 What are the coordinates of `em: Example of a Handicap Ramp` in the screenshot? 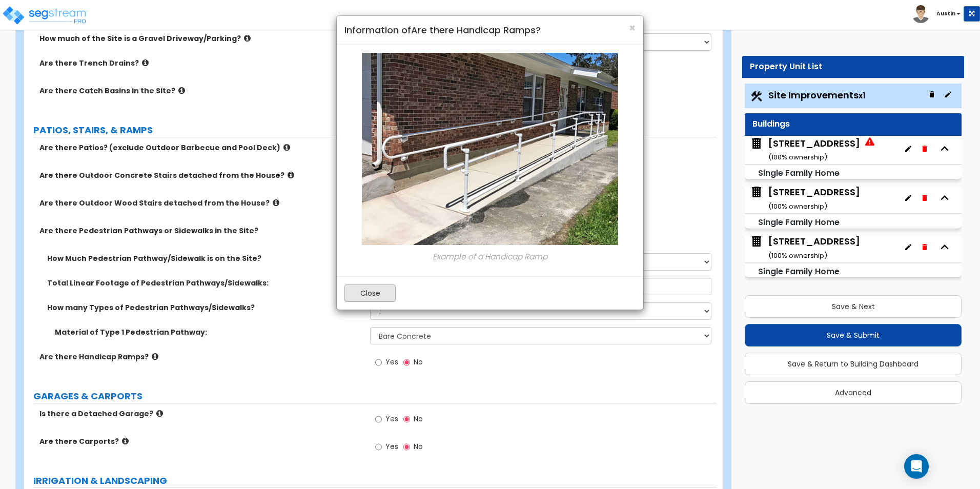 It's located at (490, 256).